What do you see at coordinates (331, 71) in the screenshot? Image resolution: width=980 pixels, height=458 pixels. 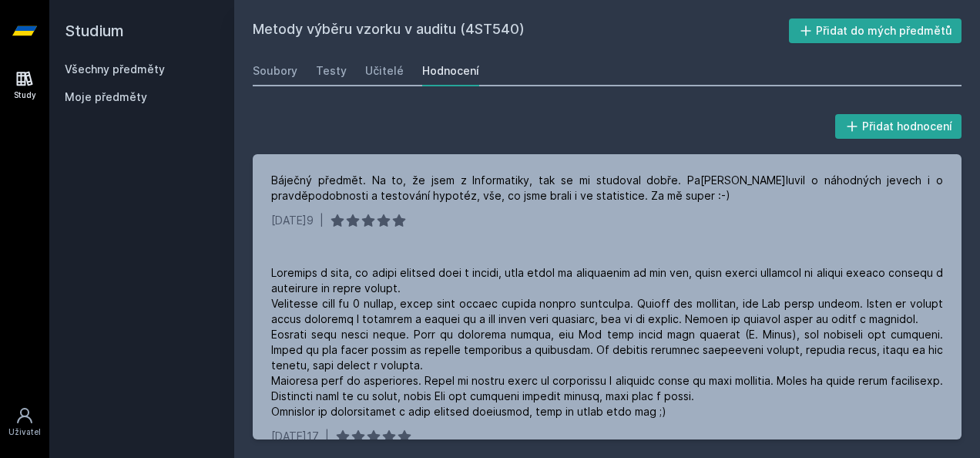 I see `div: Testy` at bounding box center [331, 71].